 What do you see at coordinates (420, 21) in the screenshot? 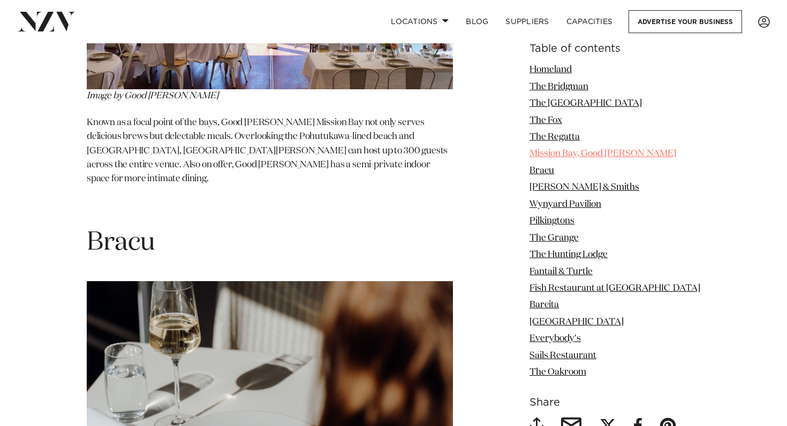
I see `a: Locations` at bounding box center [420, 21].